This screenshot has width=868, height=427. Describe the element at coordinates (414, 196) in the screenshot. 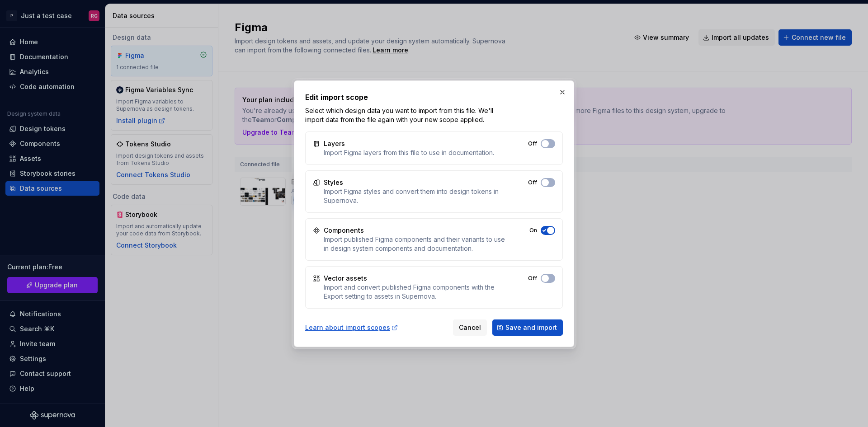

I see `div: Import Figma styles and convert them into design tokens in Supernova.` at that location.